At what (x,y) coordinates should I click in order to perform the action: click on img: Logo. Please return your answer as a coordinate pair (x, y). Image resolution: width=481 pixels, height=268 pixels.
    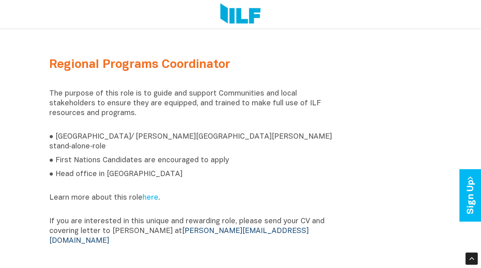
    Looking at the image, I should click on (240, 14).